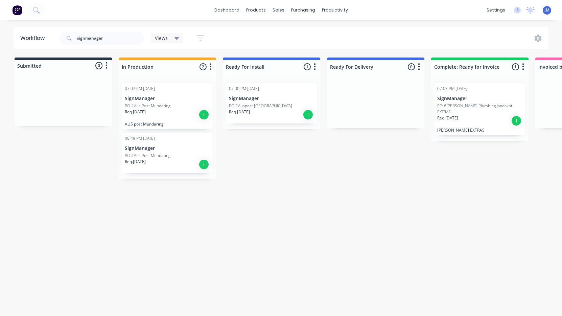 The height and width of the screenshot is (316, 562). Describe the element at coordinates (17, 10) in the screenshot. I see `img: Factory` at that location.